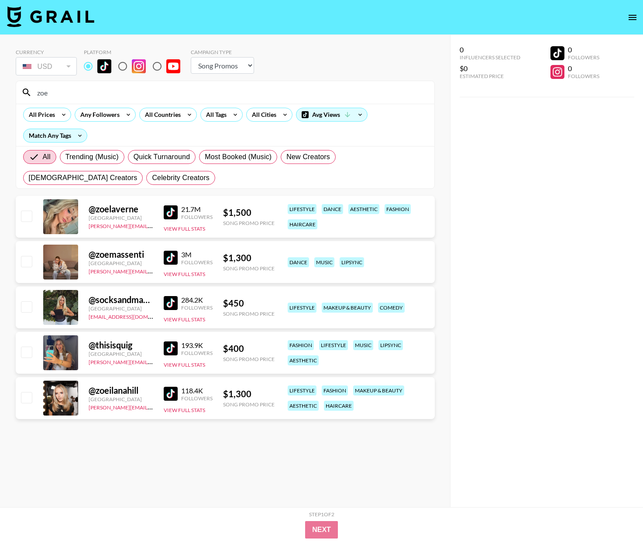  Describe the element at coordinates (47, 157) in the screenshot. I see `span: All` at that location.